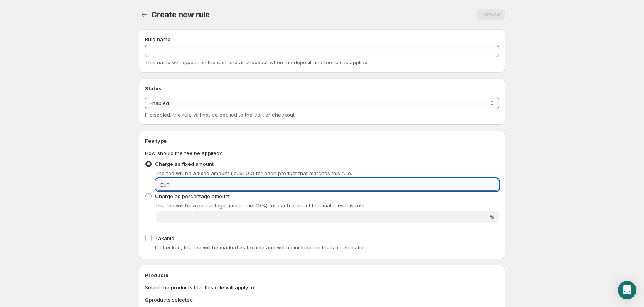  Describe the element at coordinates (147, 300) in the screenshot. I see `b: 0` at that location.